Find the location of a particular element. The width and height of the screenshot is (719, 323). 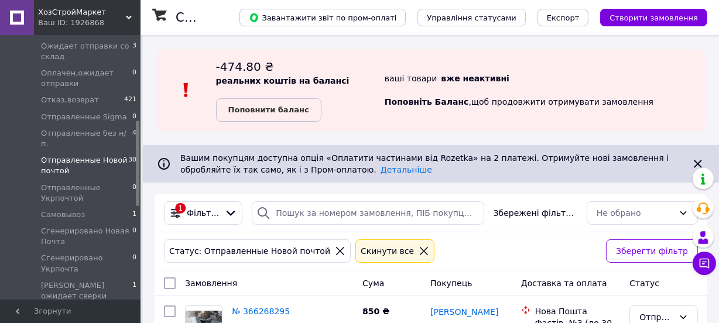

b: вже неактивні is located at coordinates (475, 78).